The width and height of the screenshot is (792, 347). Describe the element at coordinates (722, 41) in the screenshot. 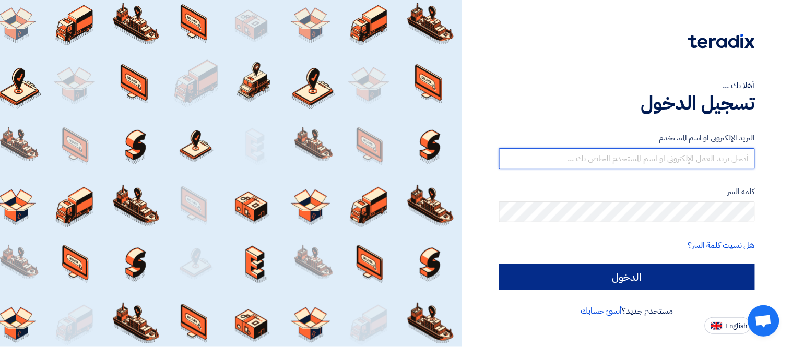

I see `img: Teradix logo` at that location.